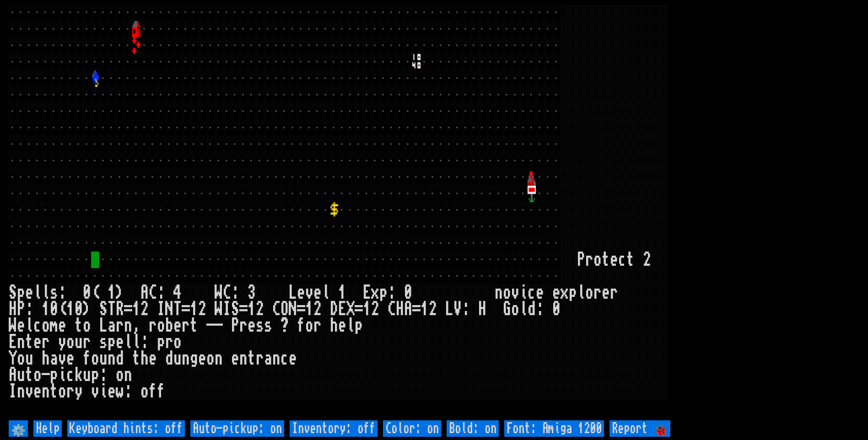 This screenshot has height=440, width=868. Describe the element at coordinates (640, 429) in the screenshot. I see `input: Report 🐞` at that location.